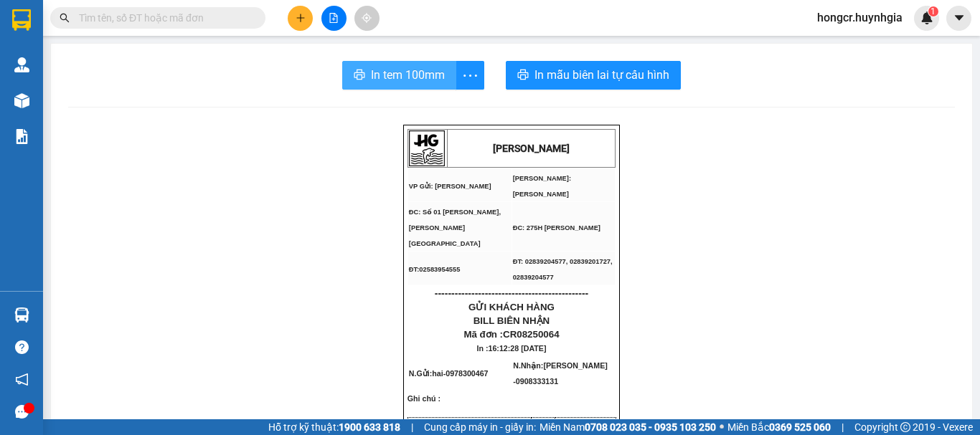 The width and height of the screenshot is (980, 435). What do you see at coordinates (511, 334) in the screenshot?
I see `span: Mã đơn :` at bounding box center [511, 334].